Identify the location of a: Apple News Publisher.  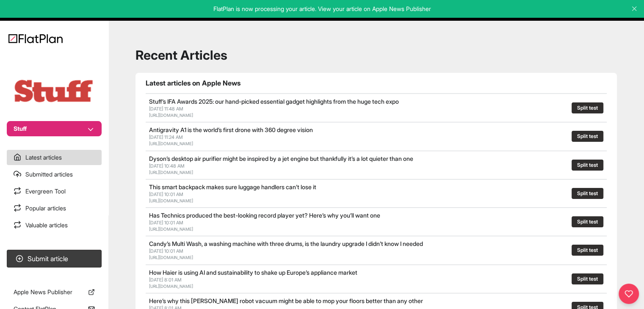
(54, 292).